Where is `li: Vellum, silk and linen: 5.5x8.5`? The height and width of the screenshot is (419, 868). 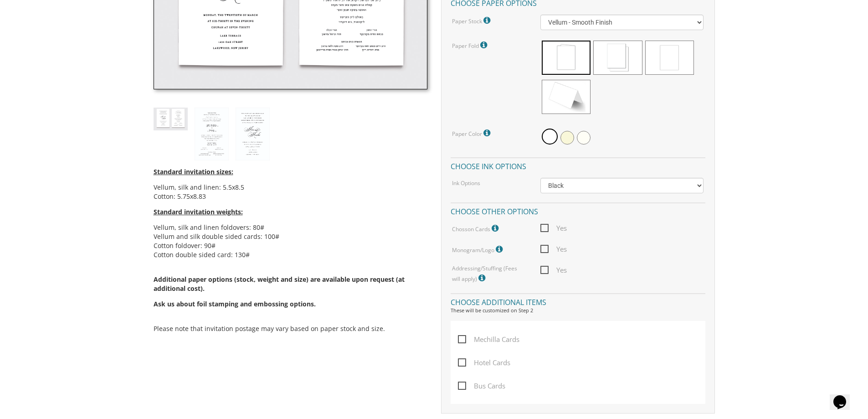 li: Vellum, silk and linen: 5.5x8.5 is located at coordinates (291, 187).